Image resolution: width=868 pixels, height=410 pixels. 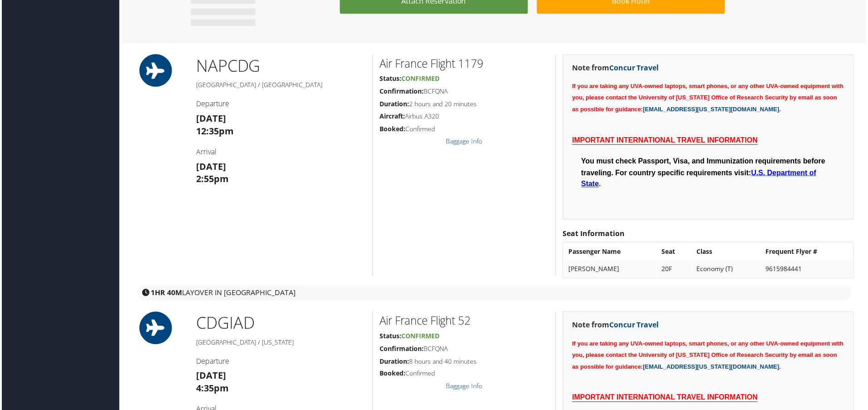 What do you see at coordinates (465, 363) in the screenshot?
I see `h5: 8 hours and 40 minutes` at bounding box center [465, 363].